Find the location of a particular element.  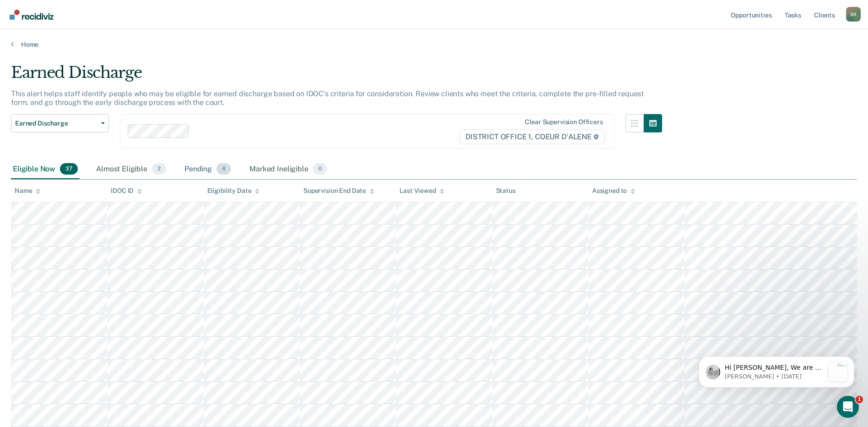

button: Earned Discharge is located at coordinates (60, 124).